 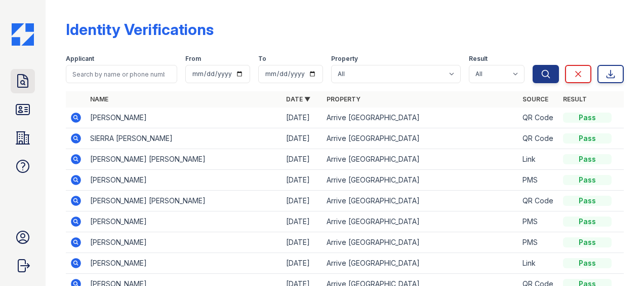 I want to click on label: Property, so click(x=344, y=59).